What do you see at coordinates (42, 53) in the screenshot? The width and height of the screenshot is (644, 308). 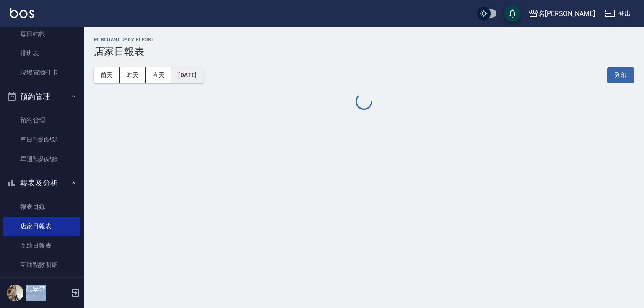 I see `a: 排班表` at bounding box center [42, 53].